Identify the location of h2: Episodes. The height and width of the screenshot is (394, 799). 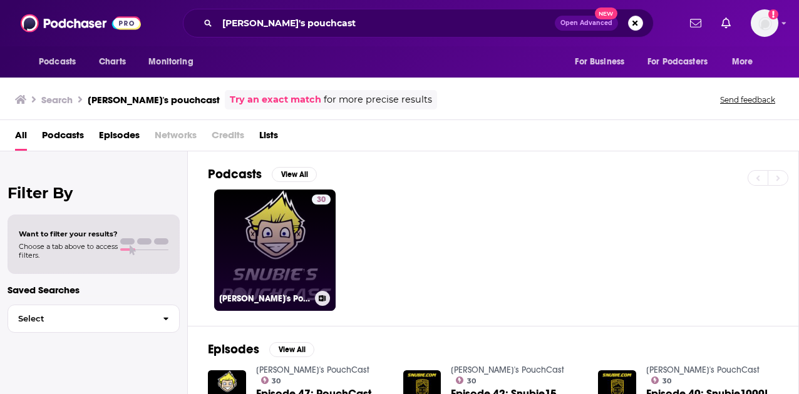
(233, 349).